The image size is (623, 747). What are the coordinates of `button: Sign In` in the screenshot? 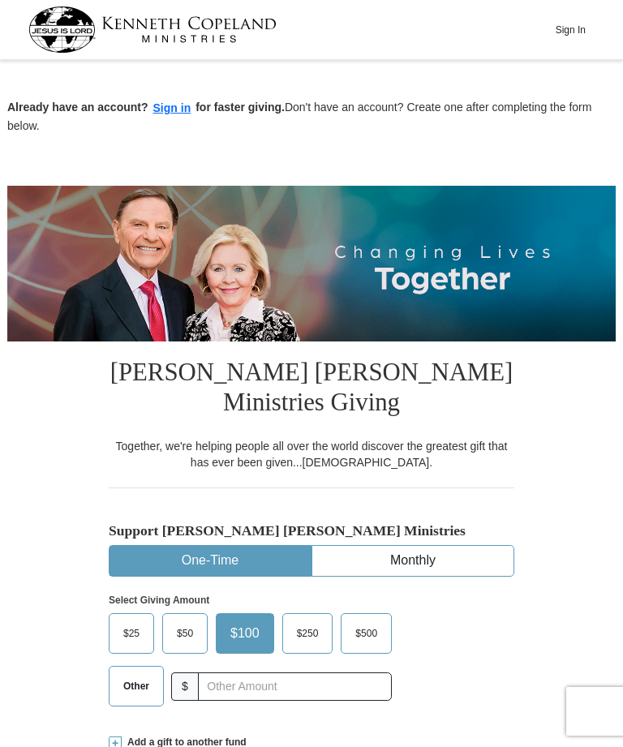 It's located at (570, 29).